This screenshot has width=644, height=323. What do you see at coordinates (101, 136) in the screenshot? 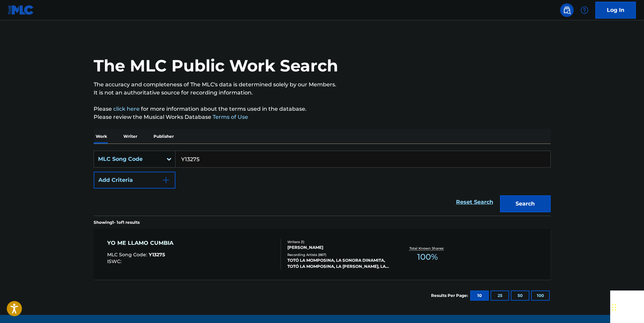
I see `p: Work` at bounding box center [101, 136].